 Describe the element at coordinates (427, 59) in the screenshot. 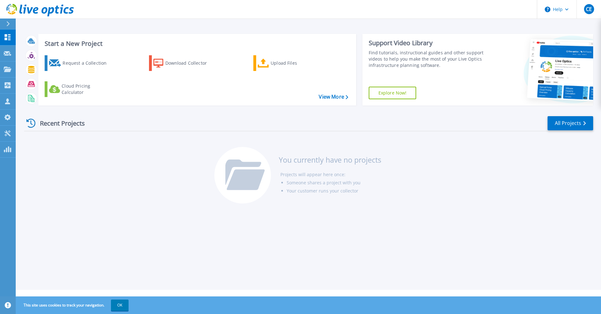

I see `div: Find tutorials, instructional guides and other support videos to help you make the most of your L...` at that location.